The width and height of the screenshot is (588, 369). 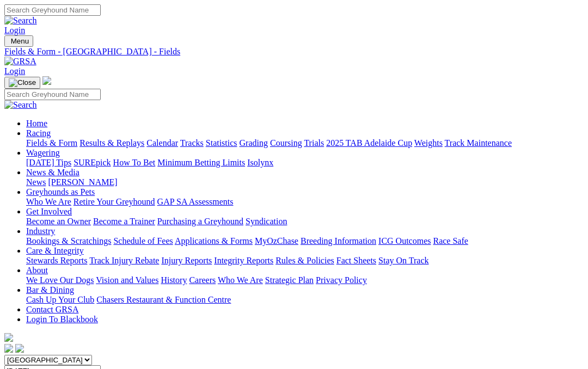 What do you see at coordinates (68, 241) in the screenshot?
I see `a: Bookings & Scratchings` at bounding box center [68, 241].